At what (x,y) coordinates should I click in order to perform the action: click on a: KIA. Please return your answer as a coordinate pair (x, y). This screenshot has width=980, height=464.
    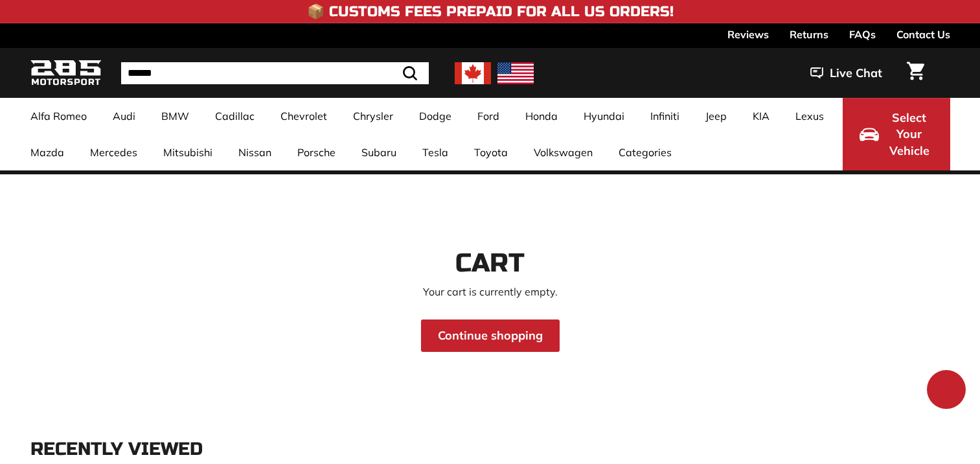
    Looking at the image, I should click on (761, 116).